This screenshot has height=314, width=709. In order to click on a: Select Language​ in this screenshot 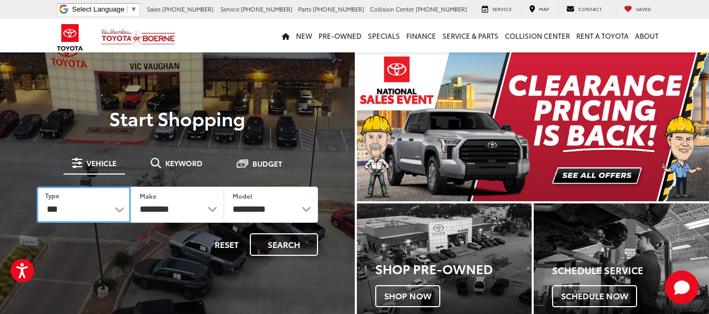, I will do `click(104, 9)`.